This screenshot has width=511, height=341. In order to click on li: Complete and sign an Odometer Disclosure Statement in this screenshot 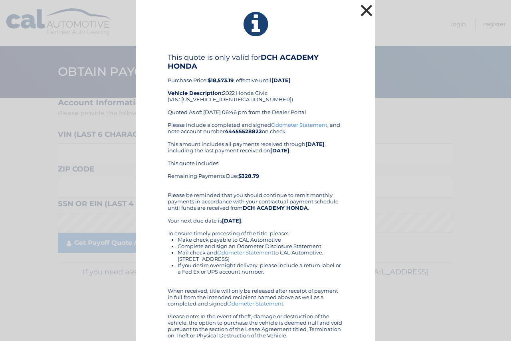, I will do `click(260, 246)`.